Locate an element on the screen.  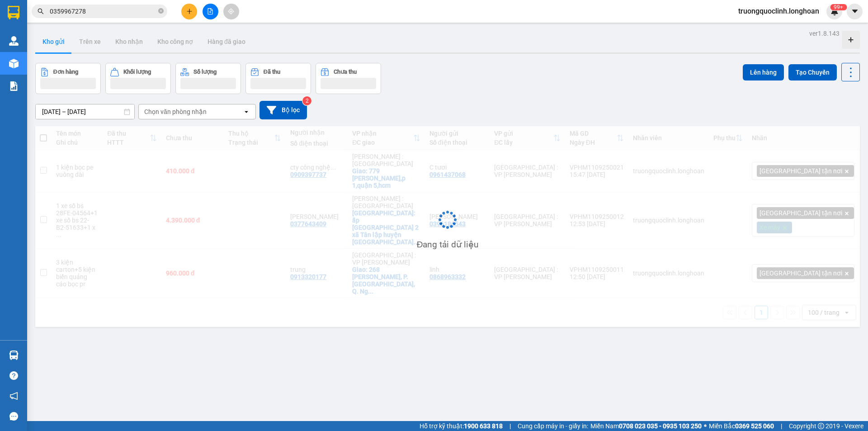
button: Trên xe is located at coordinates (90, 41).